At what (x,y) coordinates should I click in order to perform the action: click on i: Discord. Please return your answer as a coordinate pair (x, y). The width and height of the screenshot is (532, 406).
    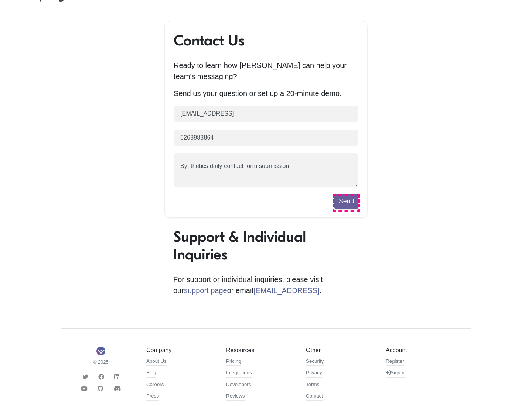
    Looking at the image, I should click on (117, 389).